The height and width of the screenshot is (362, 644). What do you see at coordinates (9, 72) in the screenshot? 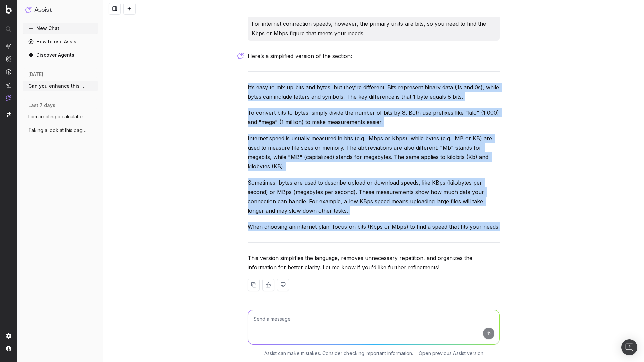
I see `img: Activation` at bounding box center [9, 72].